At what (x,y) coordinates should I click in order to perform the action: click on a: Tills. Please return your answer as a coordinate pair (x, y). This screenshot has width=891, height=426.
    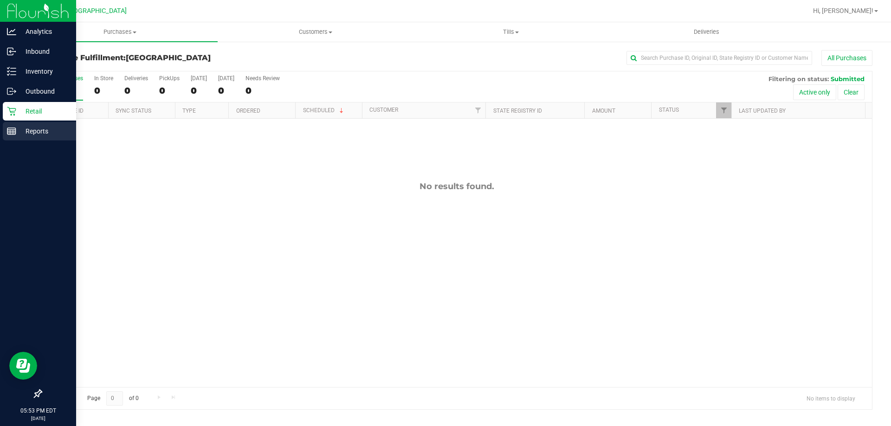
    Looking at the image, I should click on (510, 32).